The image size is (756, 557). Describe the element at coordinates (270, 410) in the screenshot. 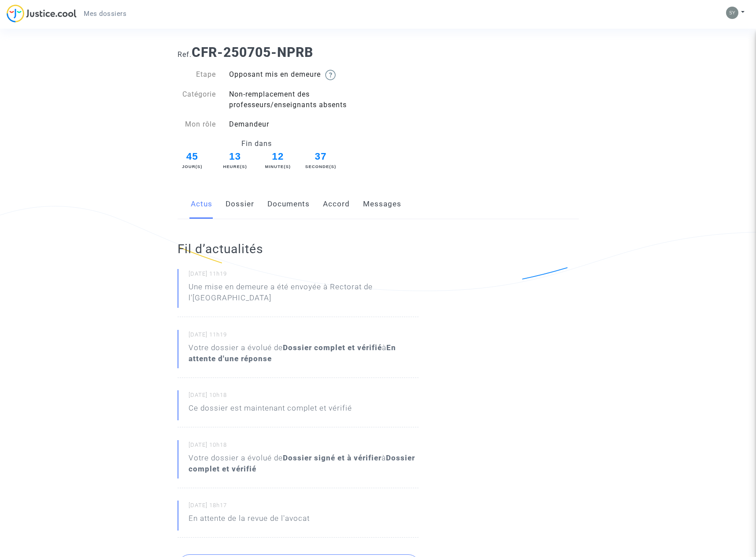

I see `p: Ce dossier est maintenant complet et vérifié` at that location.